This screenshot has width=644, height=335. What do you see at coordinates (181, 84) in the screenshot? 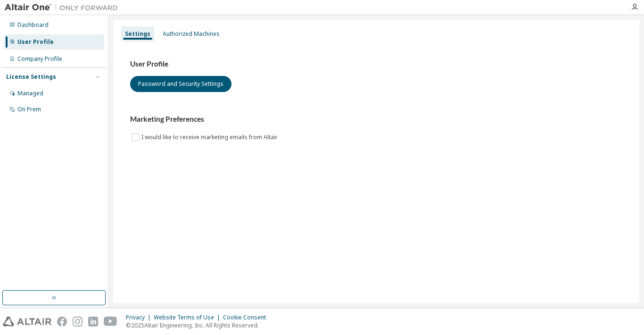
I see `button: Password and Security Settings` at bounding box center [181, 84].